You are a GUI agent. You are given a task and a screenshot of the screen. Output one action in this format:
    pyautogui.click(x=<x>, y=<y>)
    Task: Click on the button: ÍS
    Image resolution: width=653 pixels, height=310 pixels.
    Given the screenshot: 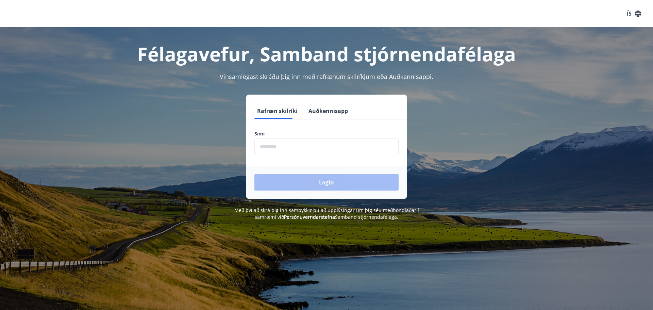 What is the action you would take?
    pyautogui.click(x=634, y=14)
    